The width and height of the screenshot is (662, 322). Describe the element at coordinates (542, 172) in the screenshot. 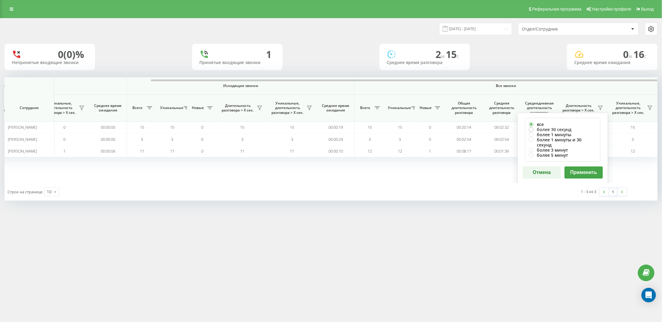

I see `button: Отмена` at that location.